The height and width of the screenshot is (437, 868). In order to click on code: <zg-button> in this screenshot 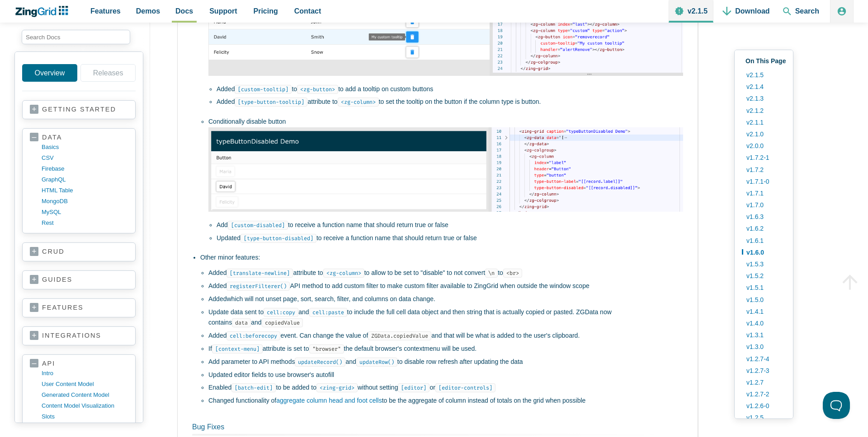, I will do `click(317, 90)`.